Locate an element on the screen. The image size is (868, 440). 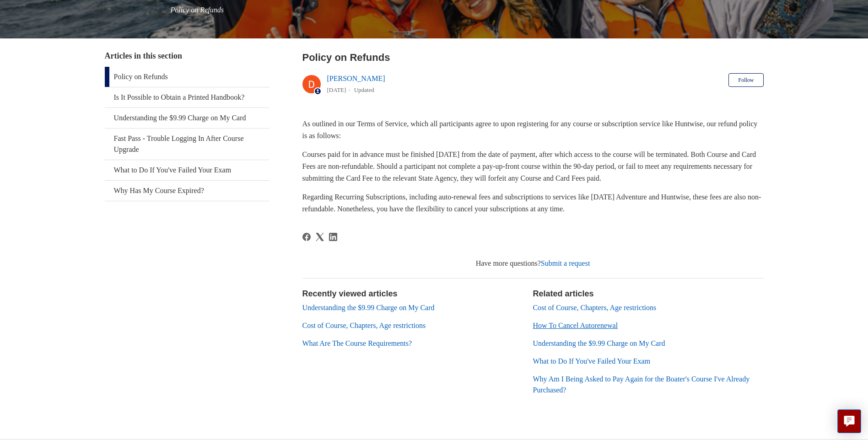
div: Live chat is located at coordinates (849, 421).